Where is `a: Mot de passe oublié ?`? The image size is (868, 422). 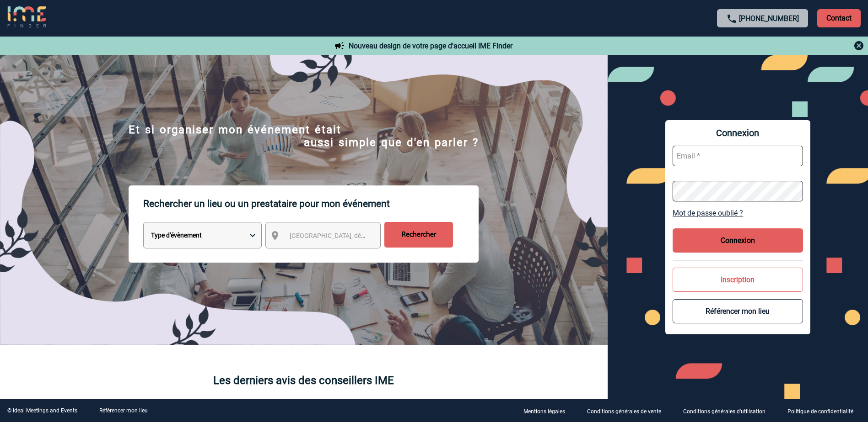
a: Mot de passe oublié ? is located at coordinates (737, 213).